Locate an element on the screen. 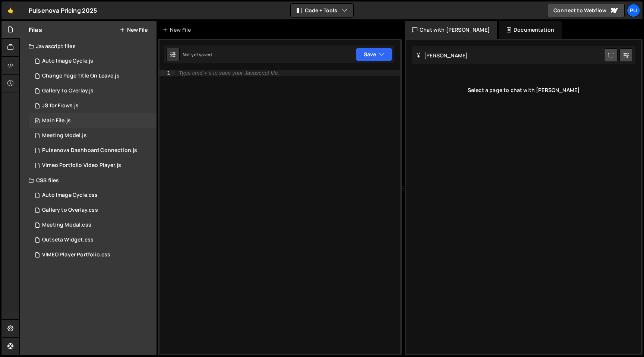 The width and height of the screenshot is (644, 357). div: Pu is located at coordinates (634, 11).